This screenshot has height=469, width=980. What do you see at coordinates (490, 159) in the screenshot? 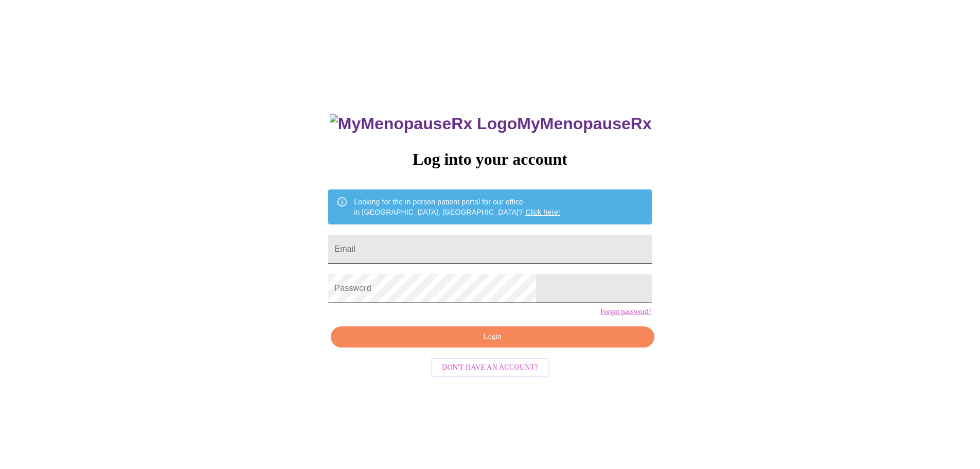
I see `h3: Log into your account` at bounding box center [490, 159].